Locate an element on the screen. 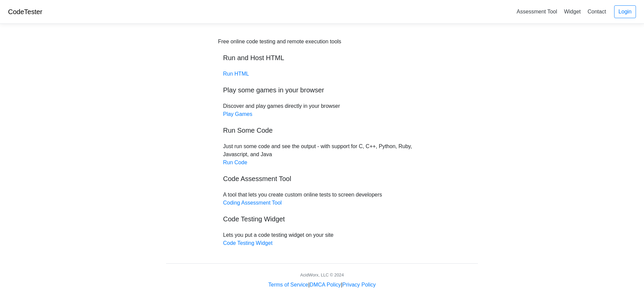 This screenshot has width=644, height=306. h5: Run and Host HTML is located at coordinates (322, 58).